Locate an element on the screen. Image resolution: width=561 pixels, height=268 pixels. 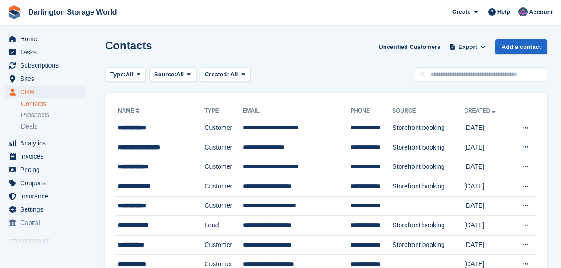
span: Sites is located at coordinates (48, 79).